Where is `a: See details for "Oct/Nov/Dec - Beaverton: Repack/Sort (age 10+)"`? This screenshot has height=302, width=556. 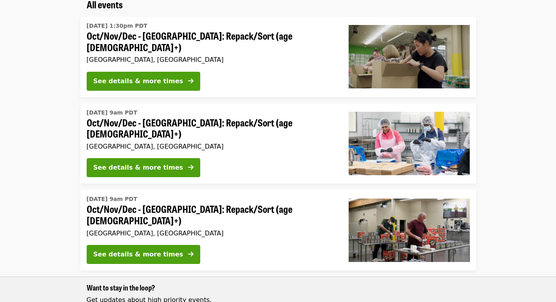 a: See details for "Oct/Nov/Dec - Beaverton: Repack/Sort (age 10+)" is located at coordinates (278, 143).